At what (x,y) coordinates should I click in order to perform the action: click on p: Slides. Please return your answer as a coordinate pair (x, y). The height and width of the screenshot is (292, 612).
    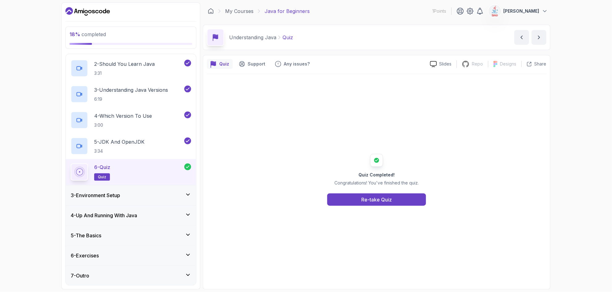
    Looking at the image, I should click on (446, 64).